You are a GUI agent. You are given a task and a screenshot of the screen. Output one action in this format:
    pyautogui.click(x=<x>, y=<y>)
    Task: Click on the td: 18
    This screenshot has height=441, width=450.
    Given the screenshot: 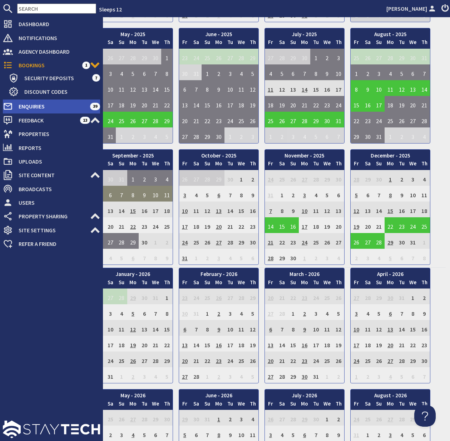 What is the action you would take?
    pyautogui.click(x=271, y=104)
    